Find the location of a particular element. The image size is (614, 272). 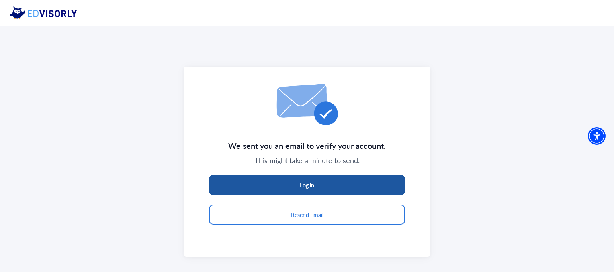

button: Resend Email is located at coordinates (307, 215).